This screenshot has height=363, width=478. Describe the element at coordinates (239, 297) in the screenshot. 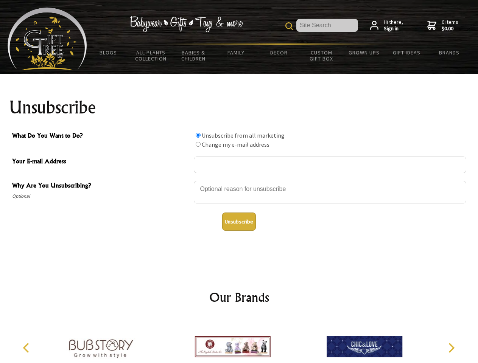

I see `h2: Our Brands` at that location.